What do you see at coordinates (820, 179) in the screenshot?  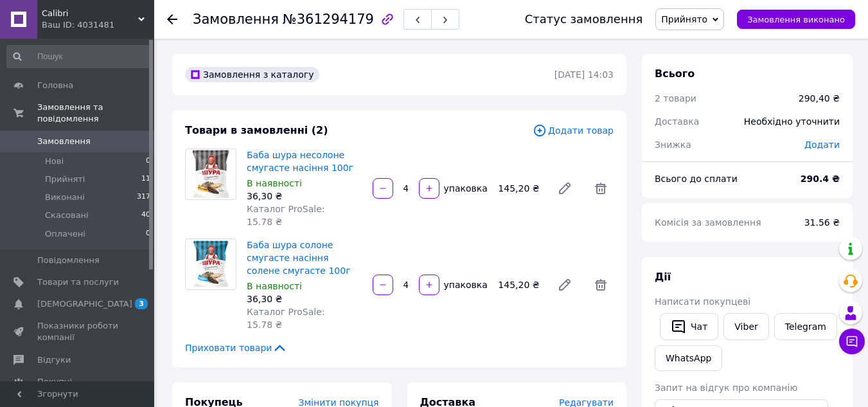 I see `b: 290.4 ₴` at bounding box center [820, 179].